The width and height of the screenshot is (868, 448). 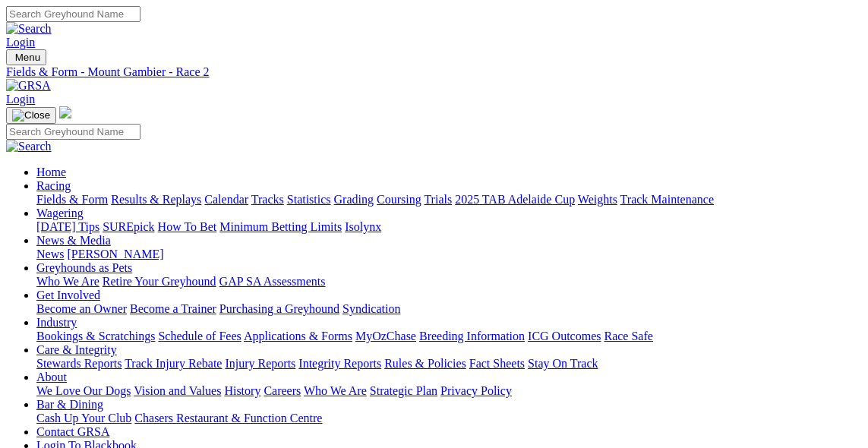 I want to click on a: Applications & Forms, so click(x=298, y=335).